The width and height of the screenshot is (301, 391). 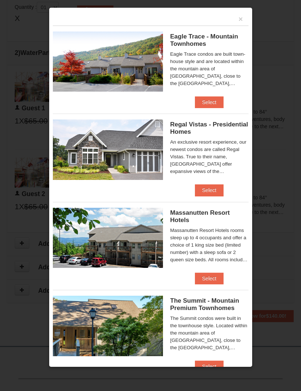 I want to click on span: Massanutten Resort Hotels, so click(x=200, y=216).